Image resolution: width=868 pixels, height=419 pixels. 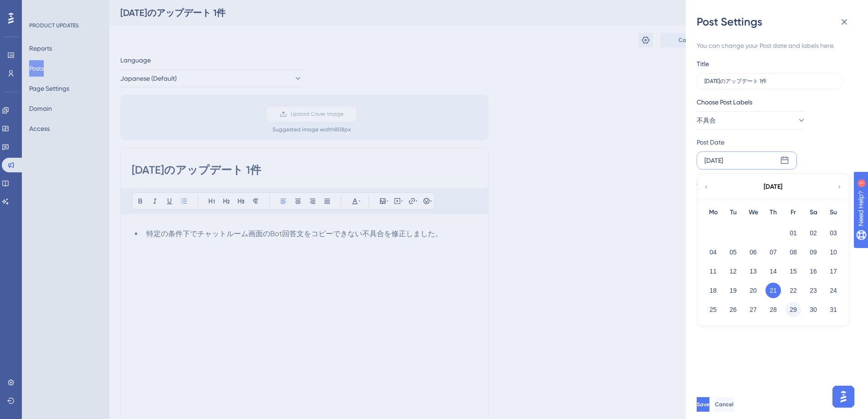 I want to click on span: 不具合, so click(x=706, y=120).